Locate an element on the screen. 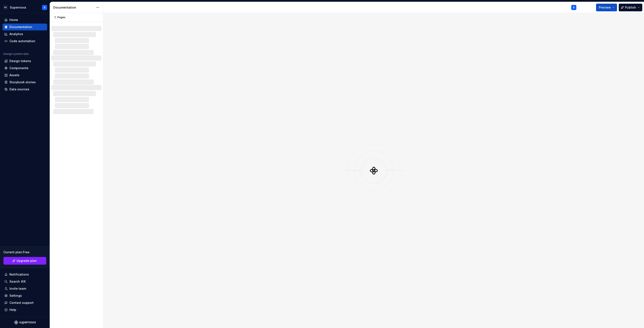 This screenshot has height=328, width=644. a: Documentation is located at coordinates (25, 27).